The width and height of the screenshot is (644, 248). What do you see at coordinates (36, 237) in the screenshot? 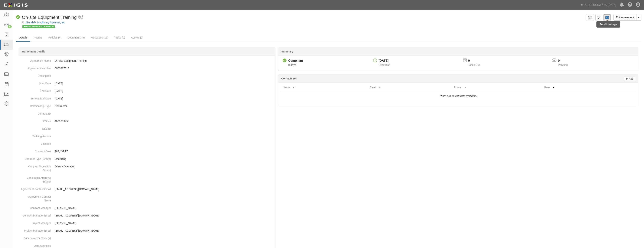
I see `dt: Subcontractor Name(s)` at bounding box center [36, 237].